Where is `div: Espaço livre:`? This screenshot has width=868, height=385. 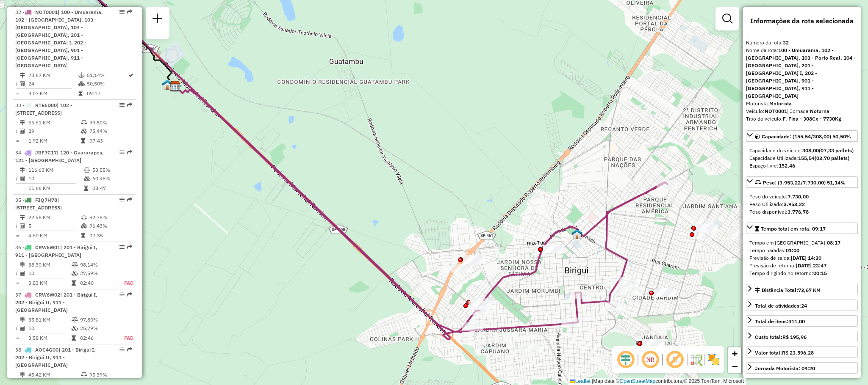
div: Espaço livre: is located at coordinates (802, 166).